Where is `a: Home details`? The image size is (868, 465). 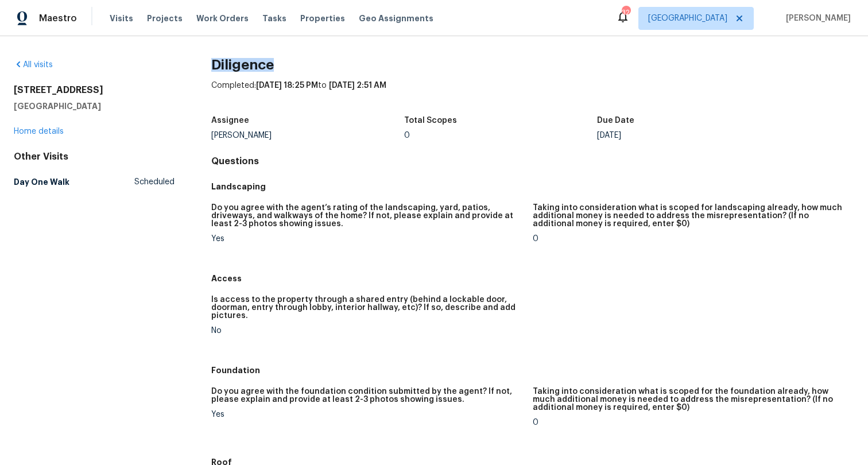
a: Home details is located at coordinates (38, 131).